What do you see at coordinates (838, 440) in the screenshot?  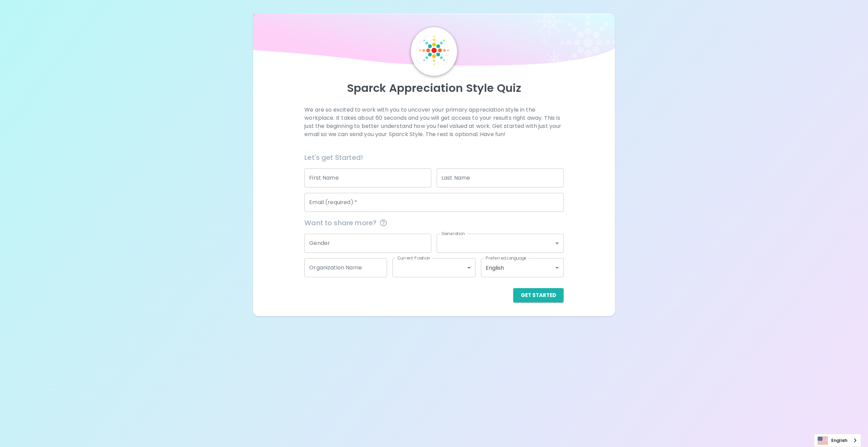 I see `aside: Language selected: English` at bounding box center [838, 440].